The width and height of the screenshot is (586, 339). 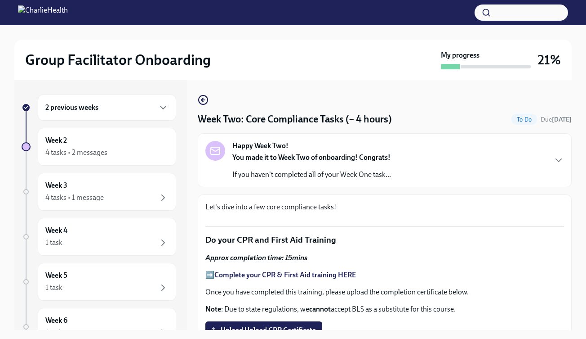 I want to click on div: 2 previous weeks, so click(x=107, y=107).